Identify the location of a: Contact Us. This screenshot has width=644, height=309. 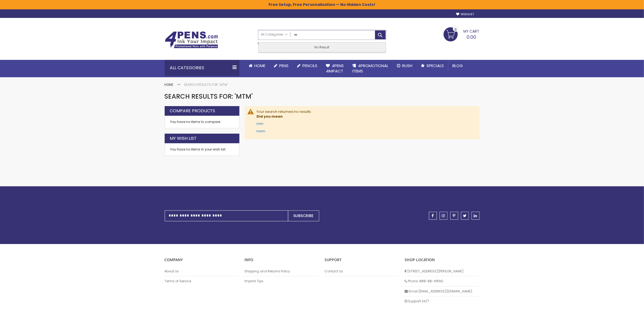
(362, 271).